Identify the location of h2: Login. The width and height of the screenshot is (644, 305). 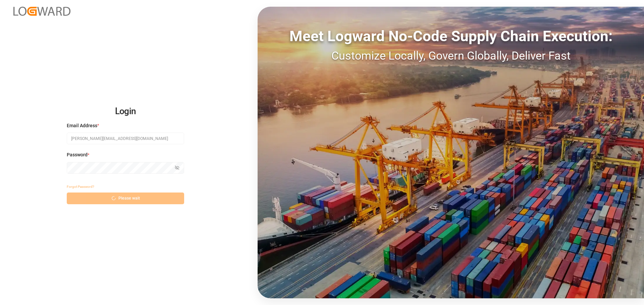
(126, 112).